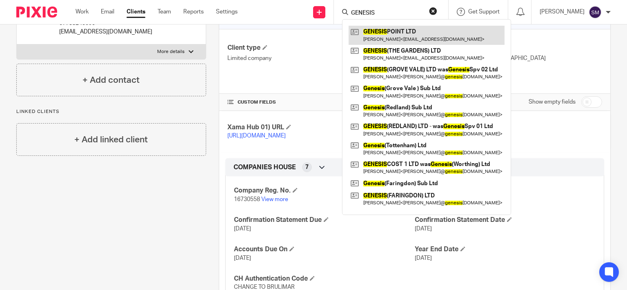 The width and height of the screenshot is (627, 290). What do you see at coordinates (324, 220) in the screenshot?
I see `h4: Confirmation Statement Due` at bounding box center [324, 220].